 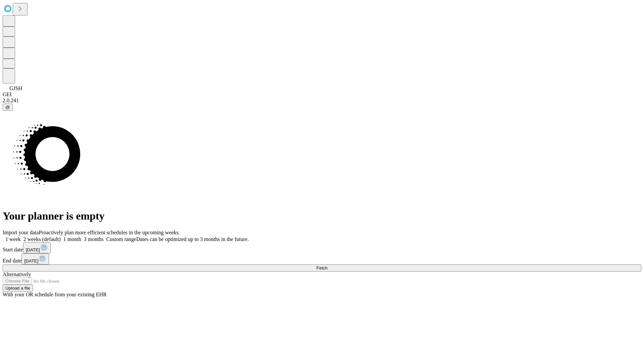 I want to click on div: Start date, so click(x=322, y=248).